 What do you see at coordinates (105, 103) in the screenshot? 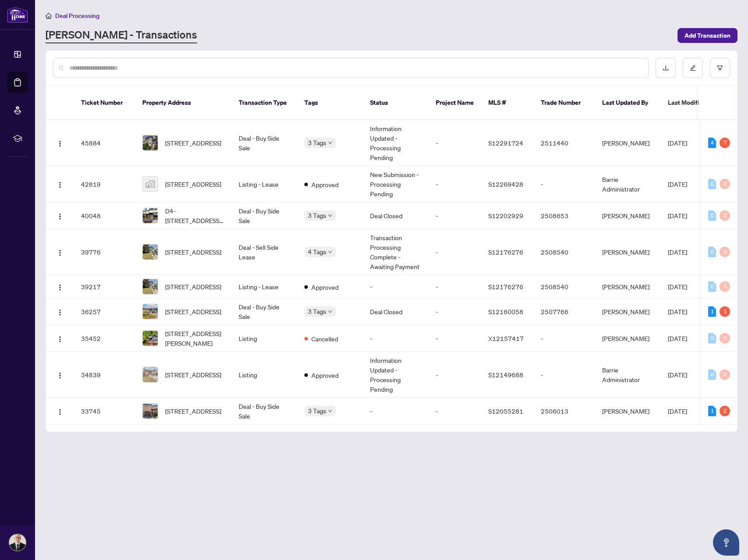
I see `th: Ticket Number` at bounding box center [105, 103].